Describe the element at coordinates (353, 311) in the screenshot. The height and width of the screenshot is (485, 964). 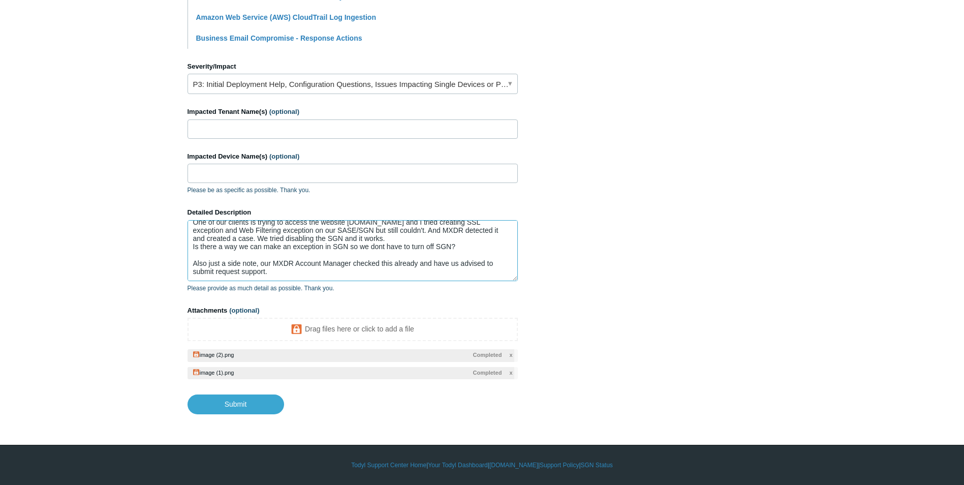
I see `label: Attachments` at that location.